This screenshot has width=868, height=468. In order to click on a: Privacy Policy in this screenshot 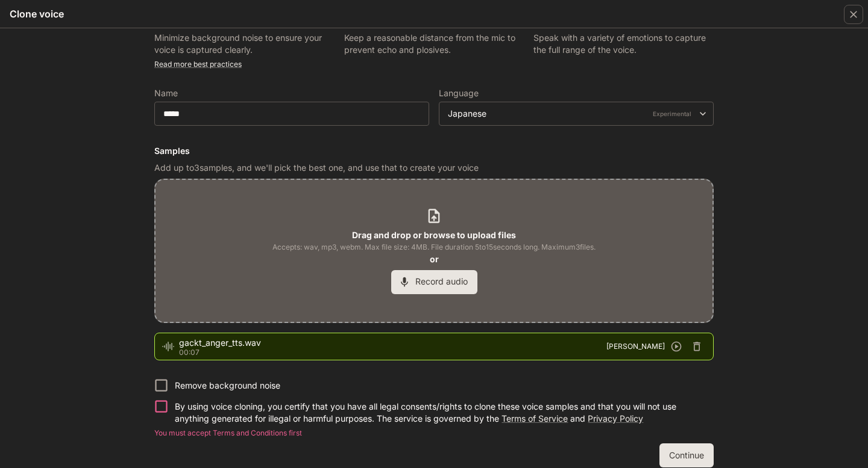, I will do `click(615, 418)`.